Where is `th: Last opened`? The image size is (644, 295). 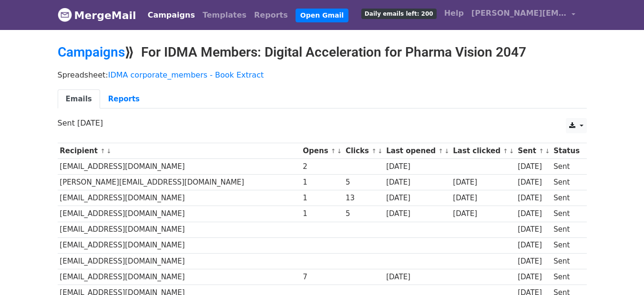 th: Last opened is located at coordinates (417, 151).